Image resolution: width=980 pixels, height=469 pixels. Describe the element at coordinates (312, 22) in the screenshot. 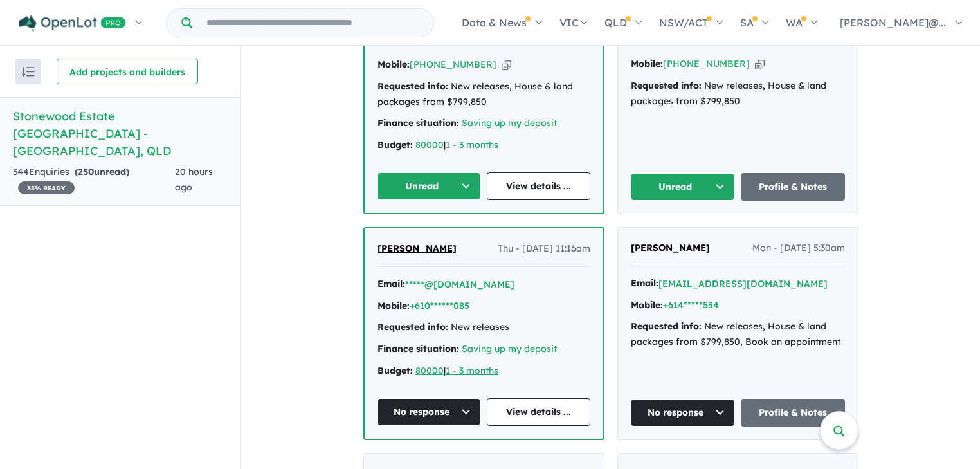

I see `input: Try estate name, suburb, builder or developer` at that location.